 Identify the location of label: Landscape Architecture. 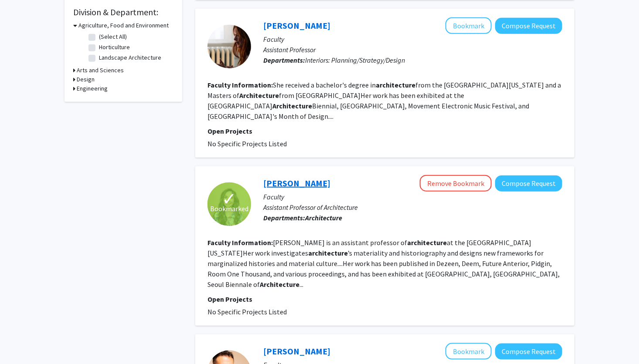
(130, 57).